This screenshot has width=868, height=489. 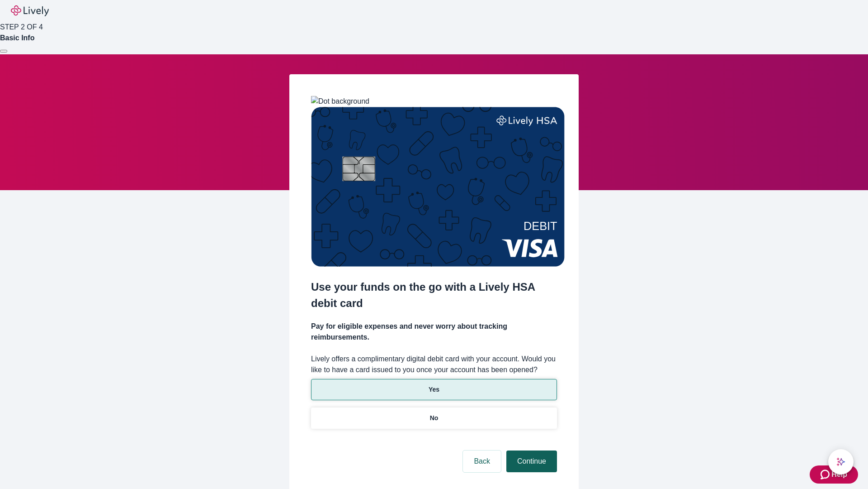 What do you see at coordinates (834, 474) in the screenshot?
I see `button: Zendesk support iconHelp` at bounding box center [834, 474].